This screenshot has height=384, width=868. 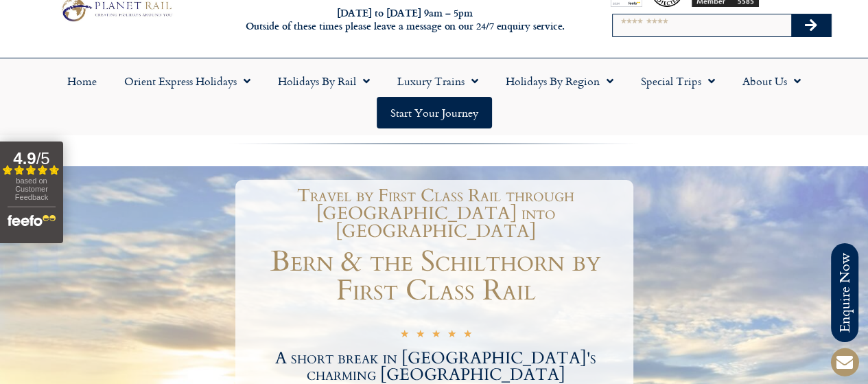 I want to click on a: Special Trips, so click(x=679, y=81).